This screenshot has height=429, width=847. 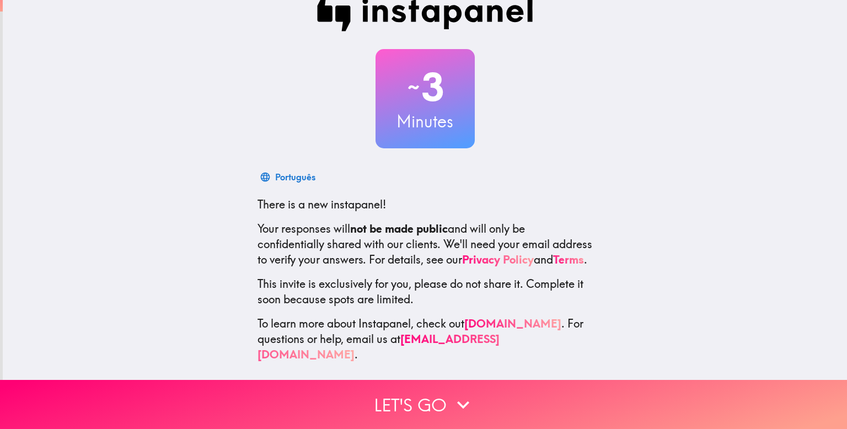 What do you see at coordinates (322, 204) in the screenshot?
I see `span: There is a new instapanel!` at bounding box center [322, 204].